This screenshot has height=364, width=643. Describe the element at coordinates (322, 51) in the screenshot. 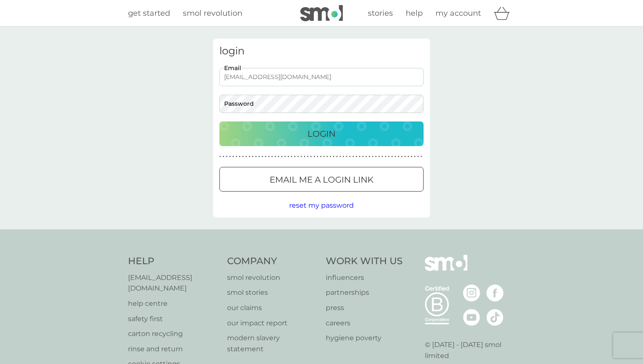

I see `h3: login` at that location.